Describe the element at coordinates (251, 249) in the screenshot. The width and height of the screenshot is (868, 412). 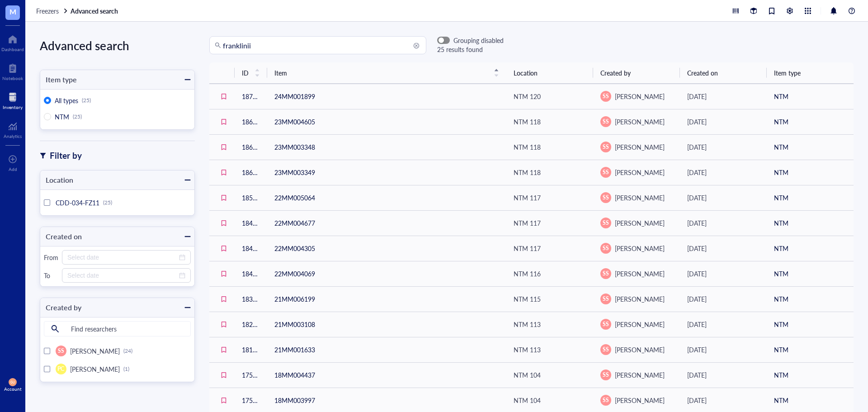
I see `td: 18483` at that location.